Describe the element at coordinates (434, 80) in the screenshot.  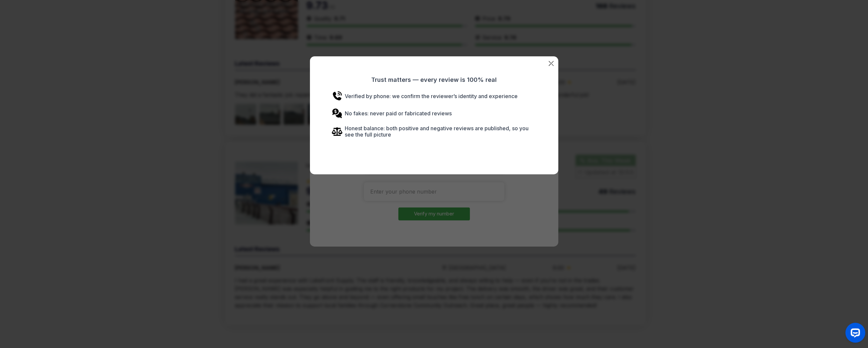
I see `p: Trust matters — every review is 100% real` at that location.